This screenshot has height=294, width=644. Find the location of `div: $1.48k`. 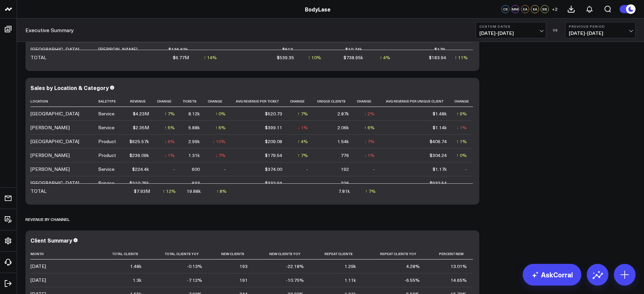

div: $1.48k is located at coordinates (440, 114).